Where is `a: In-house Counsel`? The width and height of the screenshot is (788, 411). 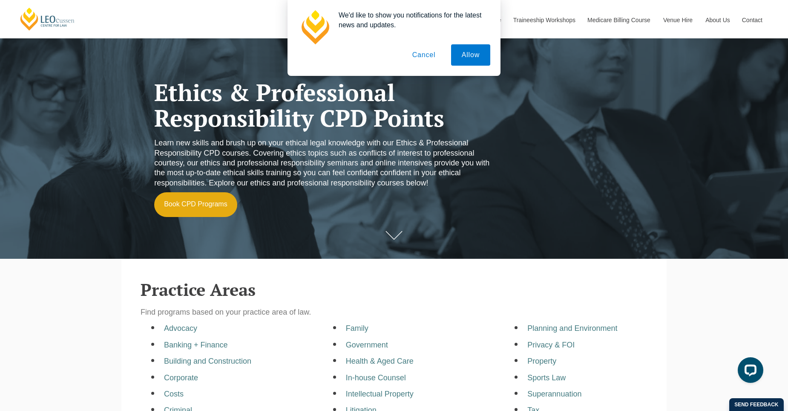
a: In-house Counsel is located at coordinates (376, 377).